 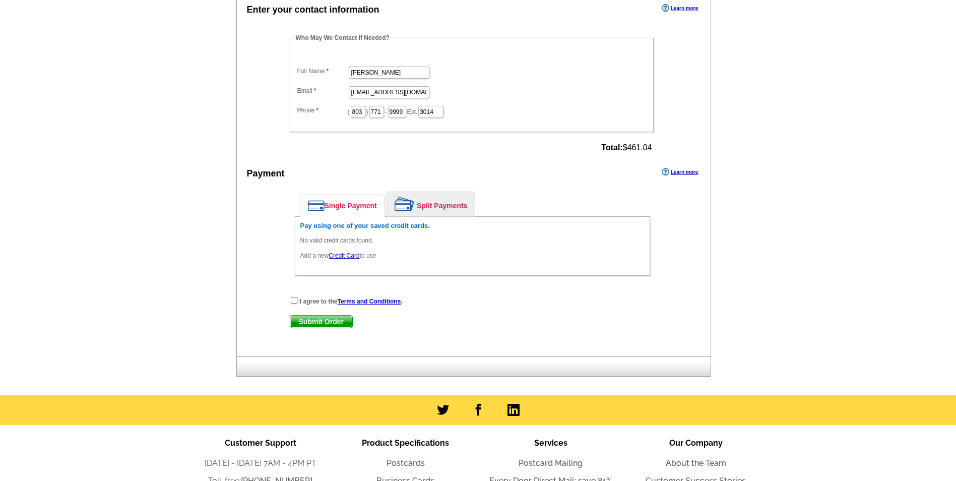 I want to click on label: Full Name, so click(x=323, y=71).